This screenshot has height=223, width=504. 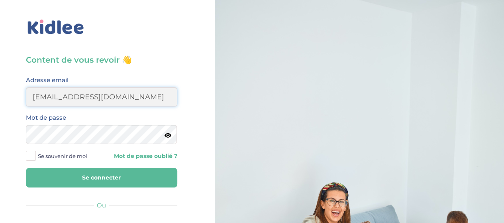 What do you see at coordinates (47, 80) in the screenshot?
I see `label: Adresse email` at bounding box center [47, 80].